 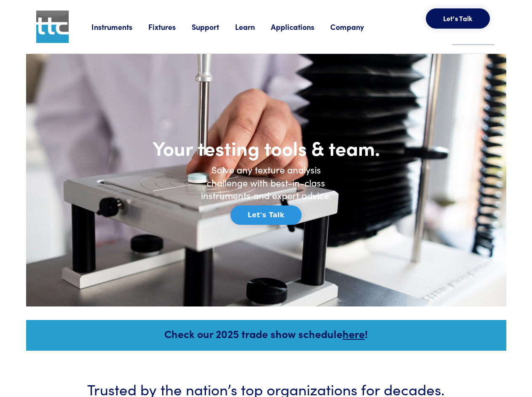 What do you see at coordinates (353, 333) in the screenshot?
I see `a: here` at bounding box center [353, 333].